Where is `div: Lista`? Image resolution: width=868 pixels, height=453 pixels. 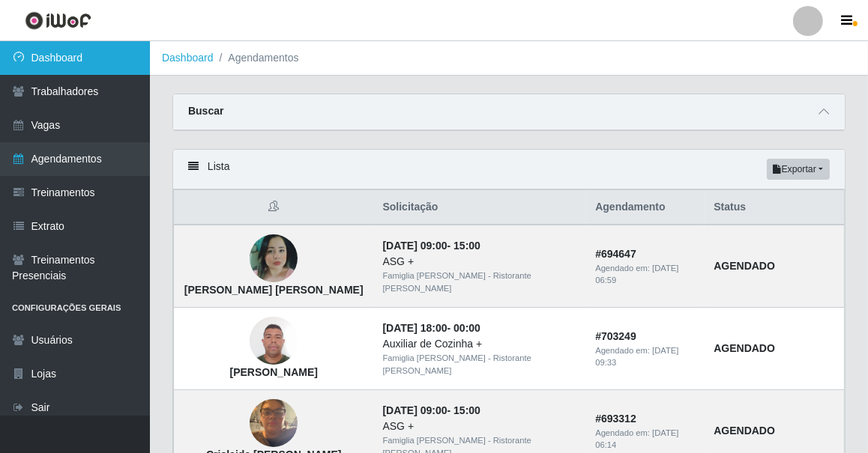
div: Lista is located at coordinates (509, 169).